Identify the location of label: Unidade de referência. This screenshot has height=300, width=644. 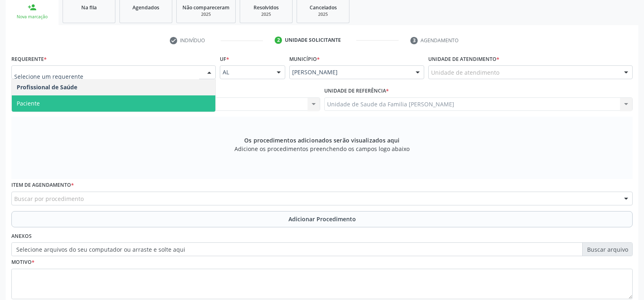
(356, 91).